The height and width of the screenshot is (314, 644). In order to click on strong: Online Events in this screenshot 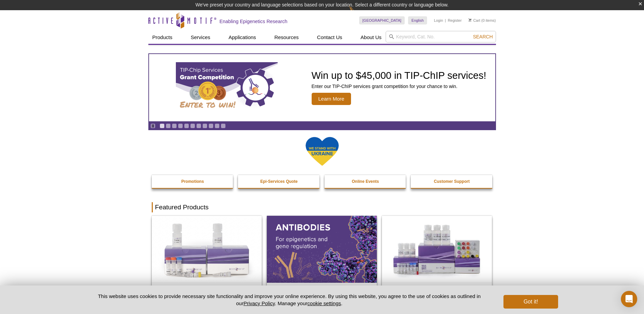, I will do `click(365, 181)`.